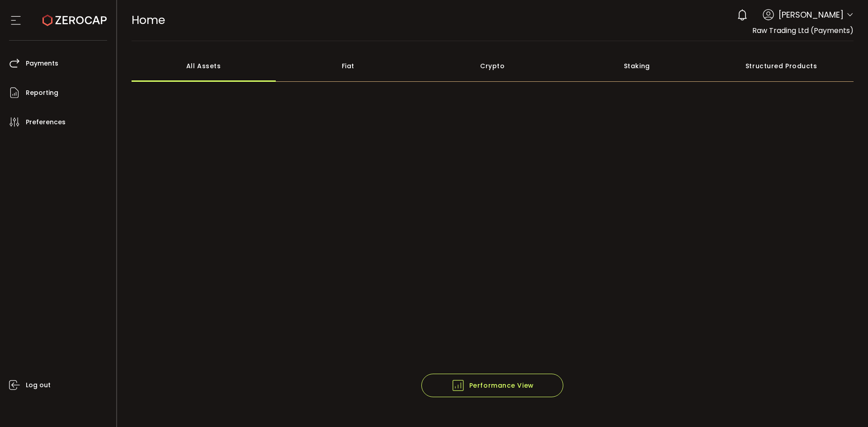 The width and height of the screenshot is (868, 427). Describe the element at coordinates (149, 20) in the screenshot. I see `span: Home` at that location.